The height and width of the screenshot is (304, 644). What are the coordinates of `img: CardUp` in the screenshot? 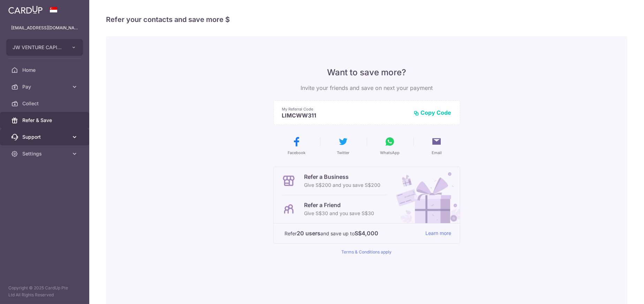 It's located at (25, 10).